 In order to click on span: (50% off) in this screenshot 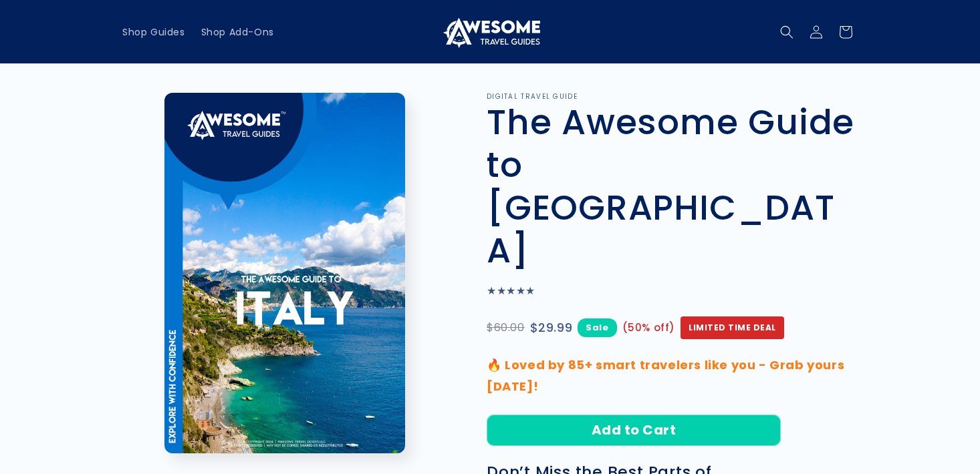, I will do `click(648, 327)`.